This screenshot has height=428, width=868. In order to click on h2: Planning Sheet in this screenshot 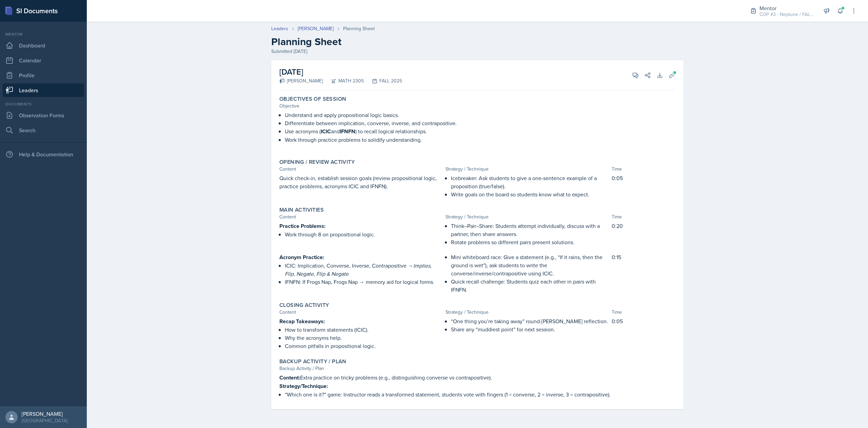, I will do `click(478, 42)`.